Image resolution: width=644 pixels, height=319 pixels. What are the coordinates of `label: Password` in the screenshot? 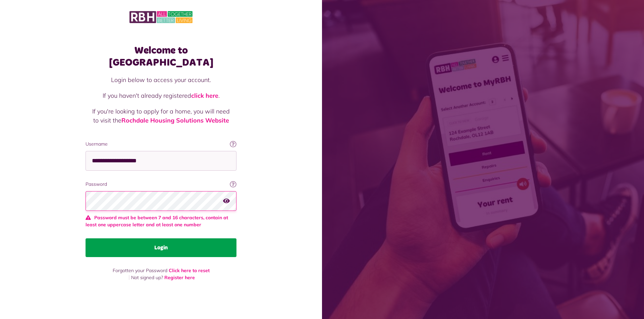 It's located at (161, 184).